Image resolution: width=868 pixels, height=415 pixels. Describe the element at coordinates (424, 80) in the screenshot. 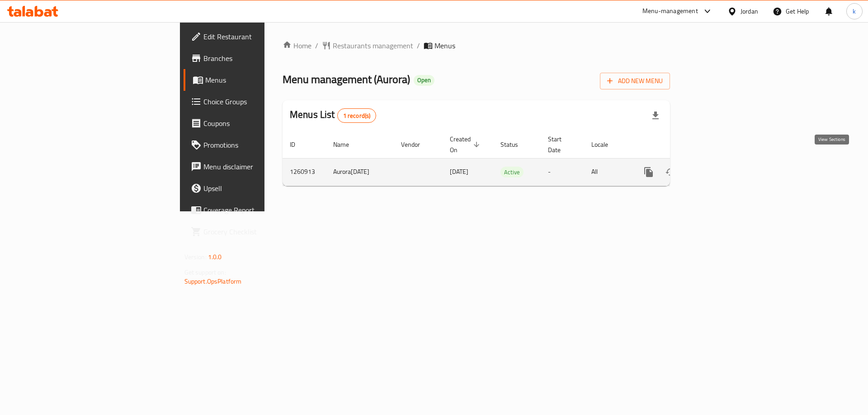

I see `span: Open` at that location.